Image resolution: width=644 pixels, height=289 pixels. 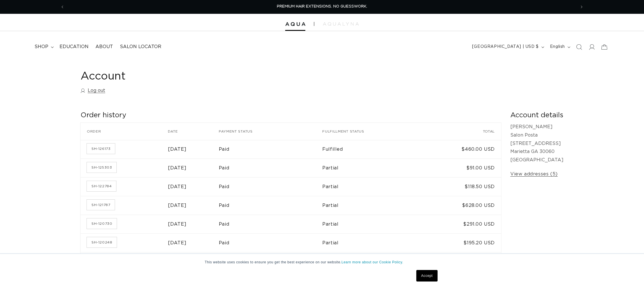 I want to click on p: This website uses cookies to ensure you get the best experience on our website., so click(x=322, y=262).